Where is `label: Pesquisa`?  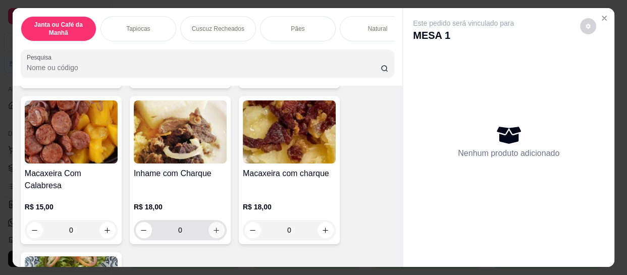
label: Pesquisa is located at coordinates (41, 57).